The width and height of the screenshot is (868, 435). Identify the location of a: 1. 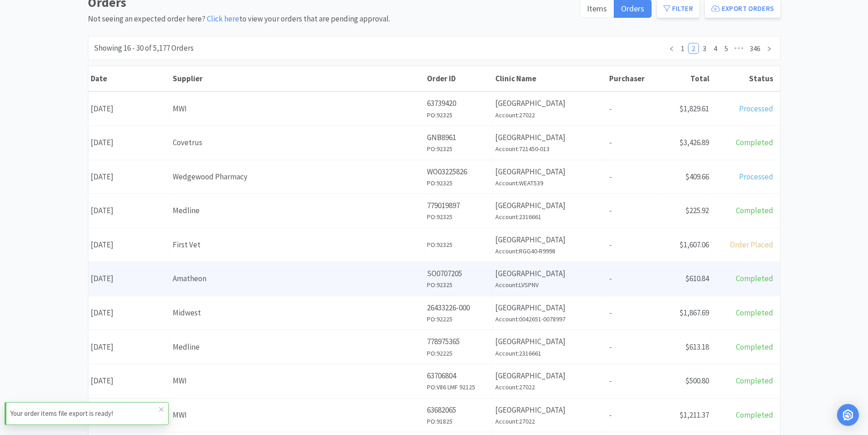
(683, 48).